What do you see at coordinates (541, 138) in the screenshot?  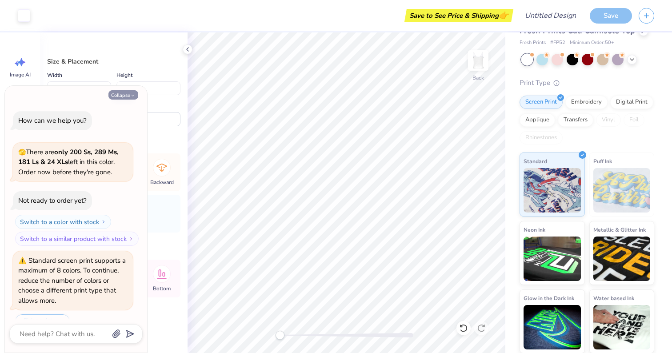 I see `div: Rhinestones` at bounding box center [541, 138].